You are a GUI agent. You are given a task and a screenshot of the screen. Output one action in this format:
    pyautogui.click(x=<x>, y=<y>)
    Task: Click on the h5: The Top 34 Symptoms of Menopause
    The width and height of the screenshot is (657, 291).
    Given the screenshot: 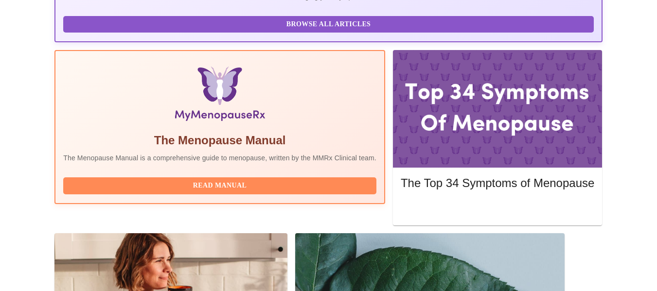 What is the action you would take?
    pyautogui.click(x=497, y=183)
    